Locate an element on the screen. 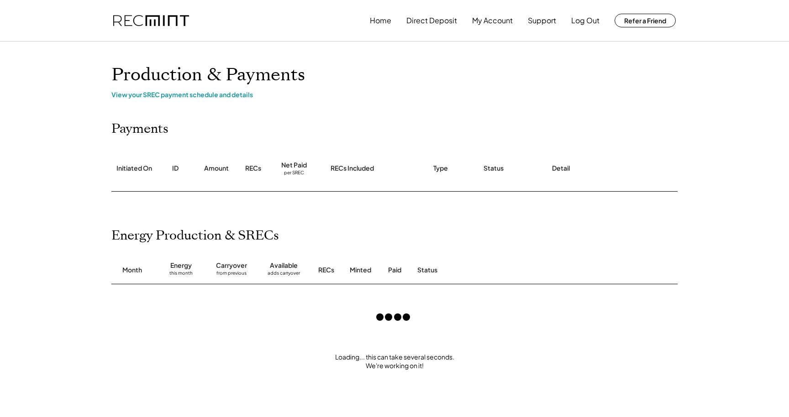 This screenshot has width=789, height=417. div: Initiated On is located at coordinates (134, 169).